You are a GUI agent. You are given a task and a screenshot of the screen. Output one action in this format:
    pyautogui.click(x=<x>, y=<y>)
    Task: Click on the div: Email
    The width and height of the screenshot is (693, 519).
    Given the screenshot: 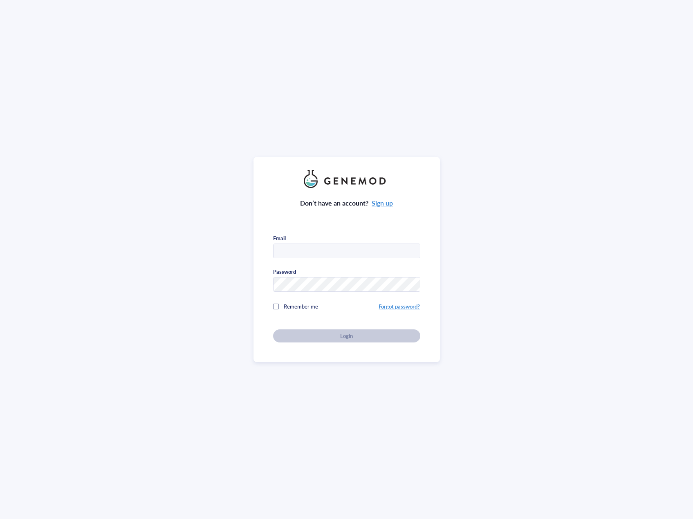 What is the action you would take?
    pyautogui.click(x=279, y=238)
    